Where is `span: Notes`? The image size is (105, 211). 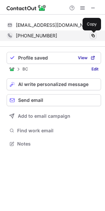
span: Notes is located at coordinates (58, 144).